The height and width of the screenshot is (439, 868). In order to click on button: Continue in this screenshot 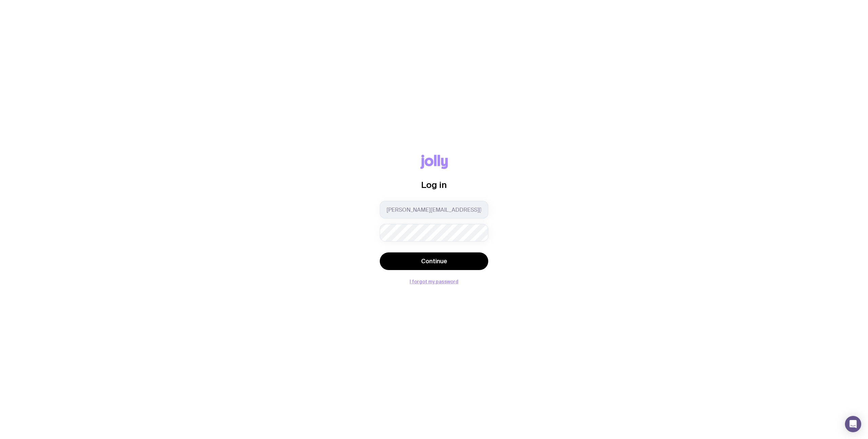, I will do `click(434, 261)`.